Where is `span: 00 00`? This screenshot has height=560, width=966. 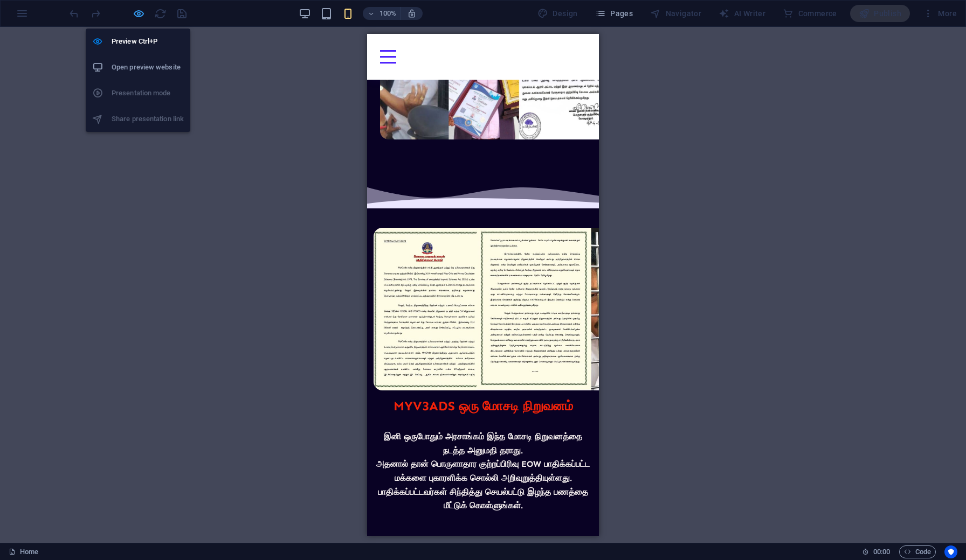
span: 00 00 is located at coordinates (881, 552).